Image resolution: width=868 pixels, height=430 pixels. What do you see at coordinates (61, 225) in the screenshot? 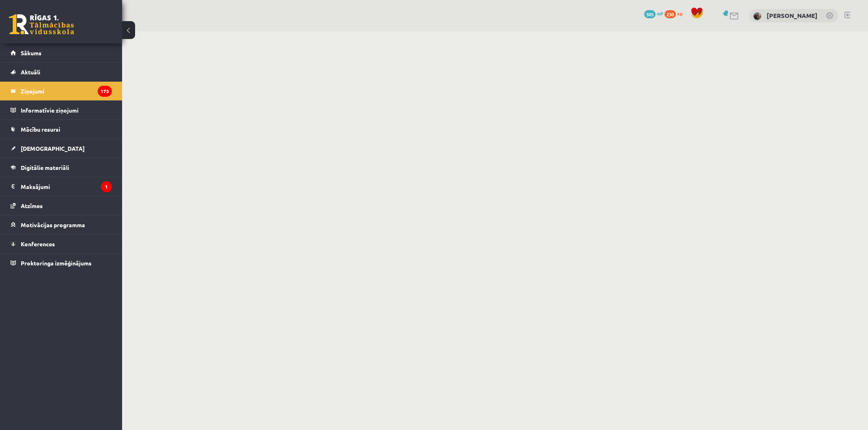
I see `a: Motivācijas programma` at bounding box center [61, 225].